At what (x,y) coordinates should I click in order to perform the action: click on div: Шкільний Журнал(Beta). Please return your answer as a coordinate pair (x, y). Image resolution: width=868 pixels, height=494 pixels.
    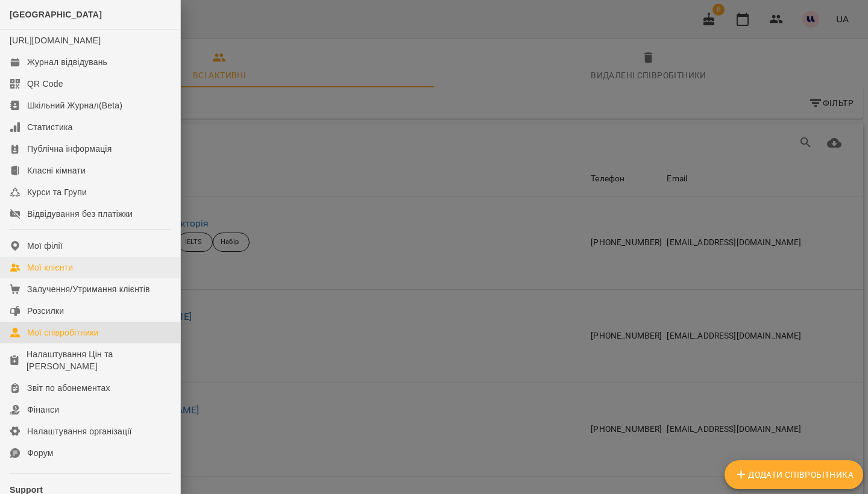
    Looking at the image, I should click on (75, 105).